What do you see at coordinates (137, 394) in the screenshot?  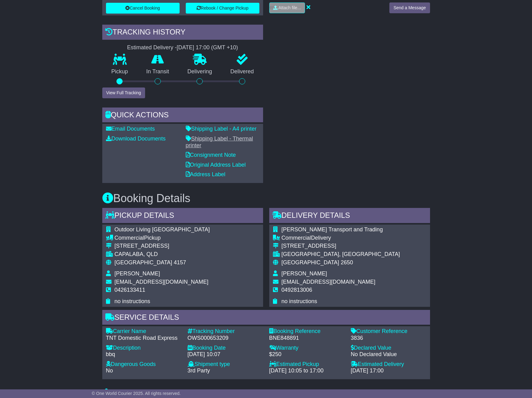 I see `span: © One World Courier 2025. All rights reserved.` at bounding box center [137, 394].